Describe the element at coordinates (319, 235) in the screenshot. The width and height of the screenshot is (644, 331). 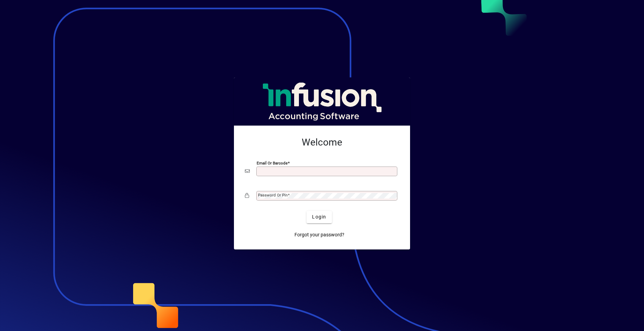
I see `a: Forgot your password?` at that location.